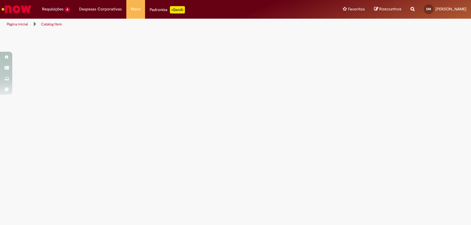 The image size is (471, 225). I want to click on span: Requisições, so click(53, 9).